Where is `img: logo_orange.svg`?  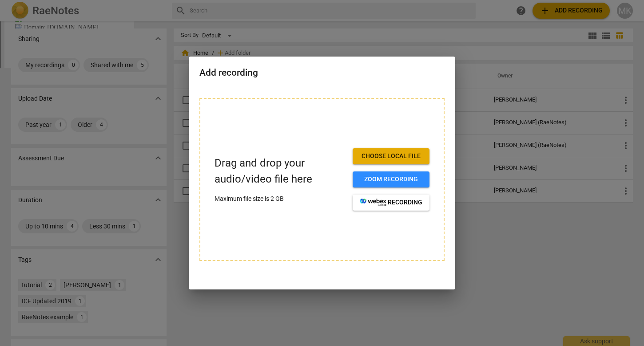 img: logo_orange.svg is located at coordinates (18, 18).